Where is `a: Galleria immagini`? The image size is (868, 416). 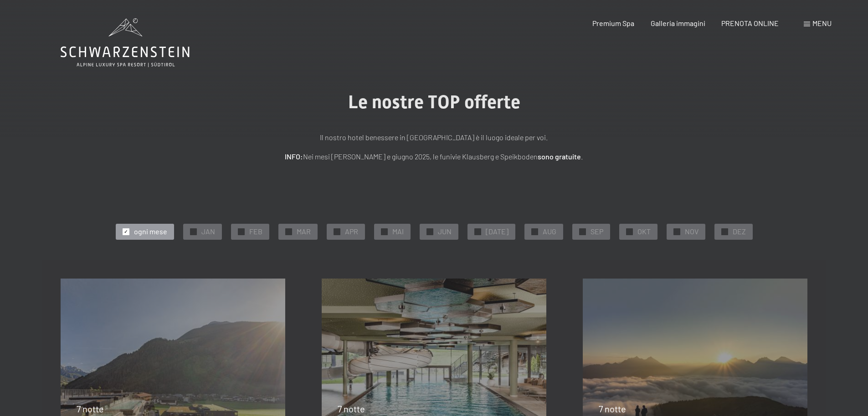 a: Galleria immagini is located at coordinates (678, 23).